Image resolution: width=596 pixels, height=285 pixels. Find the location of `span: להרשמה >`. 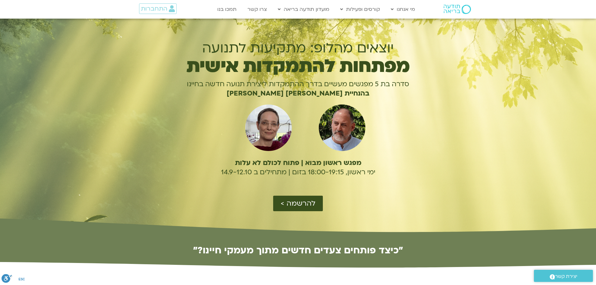

span: להרשמה > is located at coordinates (298, 204).